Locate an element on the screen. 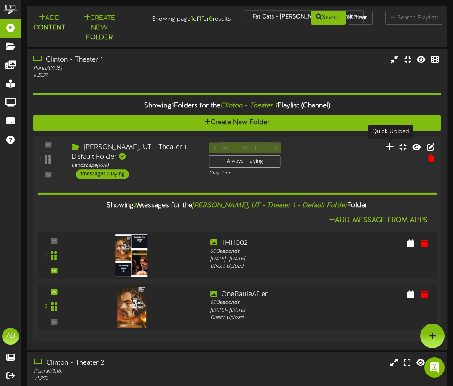 The height and width of the screenshot is (386, 453). div: Always Playing is located at coordinates (244, 161).